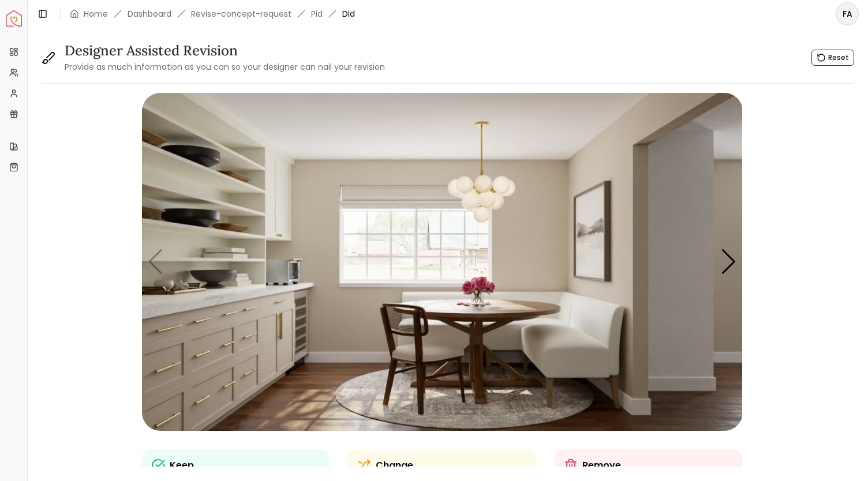  Describe the element at coordinates (847, 14) in the screenshot. I see `span: FA` at that location.